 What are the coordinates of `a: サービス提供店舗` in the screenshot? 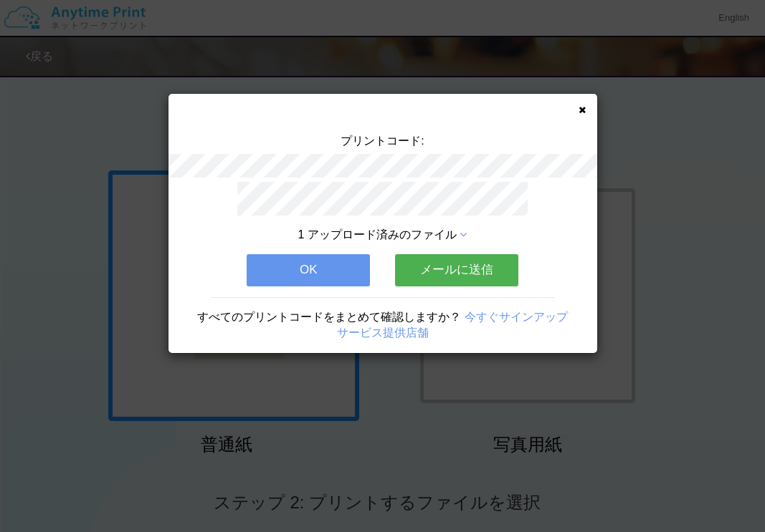 It's located at (382, 333).